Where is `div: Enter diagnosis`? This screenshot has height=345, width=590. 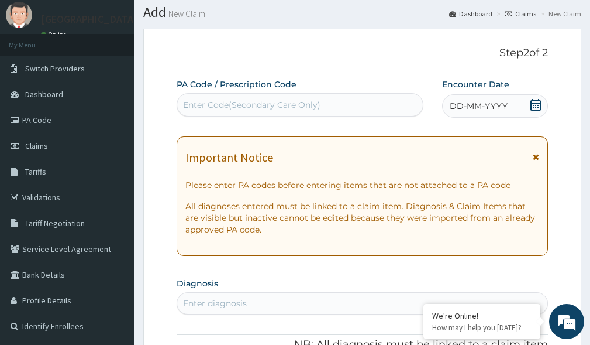 div: Enter diagnosis is located at coordinates (215, 303).